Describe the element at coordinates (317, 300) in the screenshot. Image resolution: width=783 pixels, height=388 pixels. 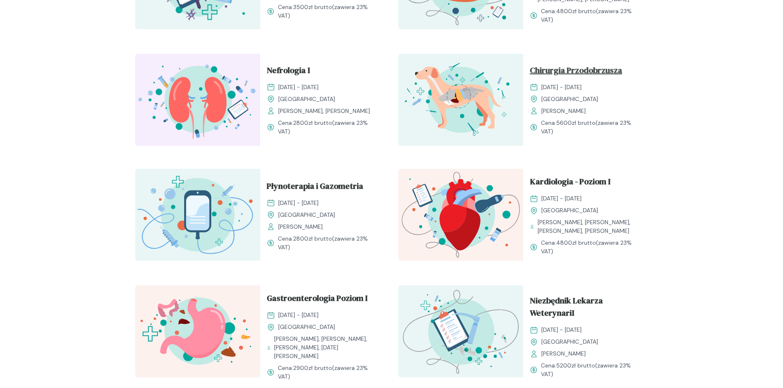
I see `span: Gastroenterologia Poziom I` at that location.